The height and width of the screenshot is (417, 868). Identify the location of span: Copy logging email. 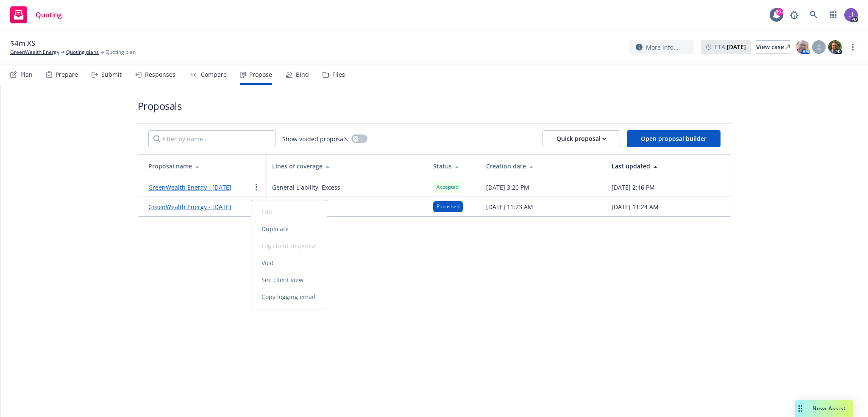
(288, 297).